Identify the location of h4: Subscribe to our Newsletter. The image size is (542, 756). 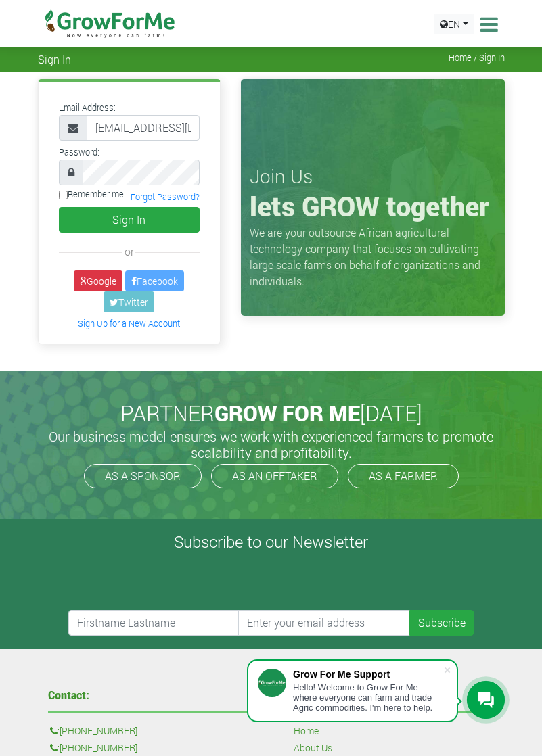
(270, 542).